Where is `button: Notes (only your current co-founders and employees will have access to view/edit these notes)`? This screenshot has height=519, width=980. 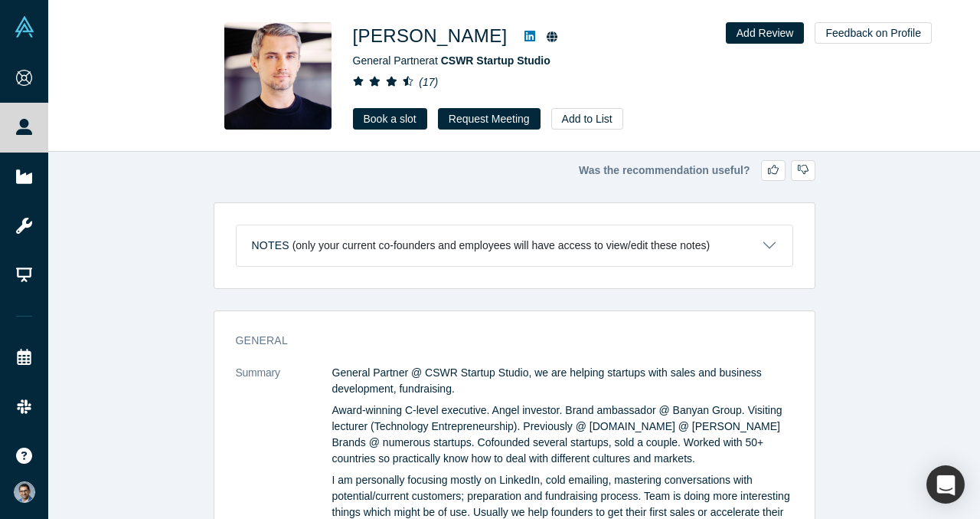
button: Notes (only your current co-founders and employees will have access to view/edit these notes) is located at coordinates (515, 245).